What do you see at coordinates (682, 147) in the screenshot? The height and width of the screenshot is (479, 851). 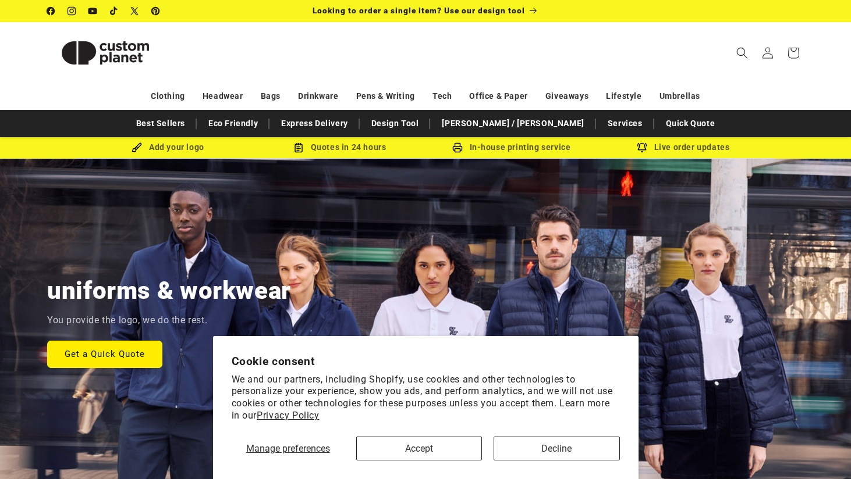 I see `div: Live order updates` at bounding box center [682, 147].